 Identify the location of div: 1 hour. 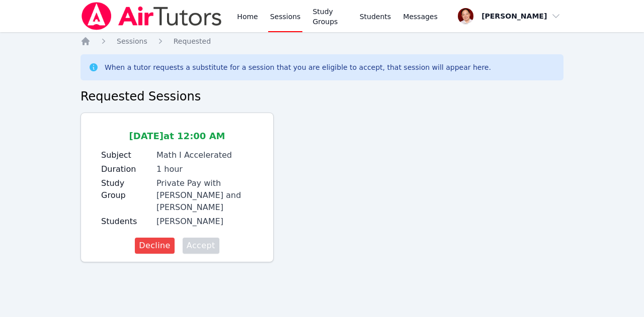
(205, 170).